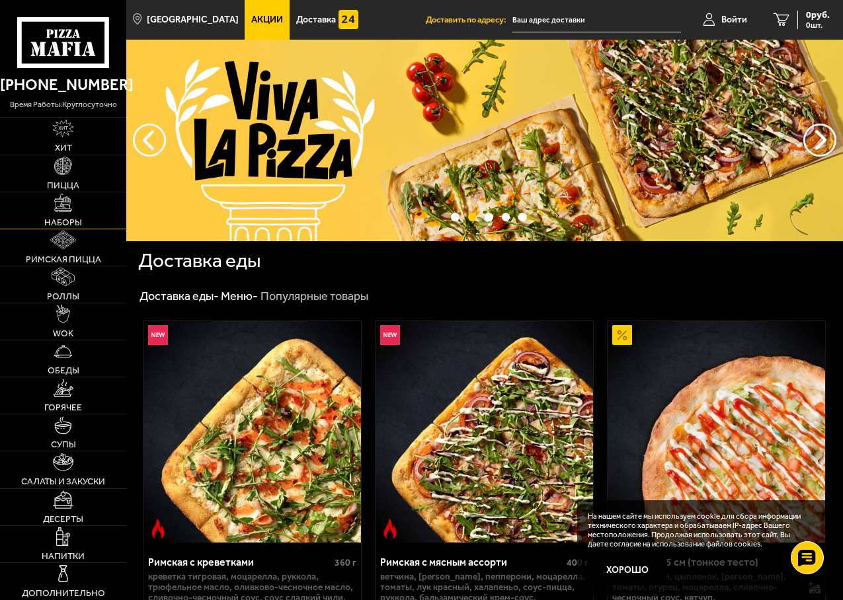  What do you see at coordinates (63, 334) in the screenshot?
I see `span: WOK` at bounding box center [63, 334].